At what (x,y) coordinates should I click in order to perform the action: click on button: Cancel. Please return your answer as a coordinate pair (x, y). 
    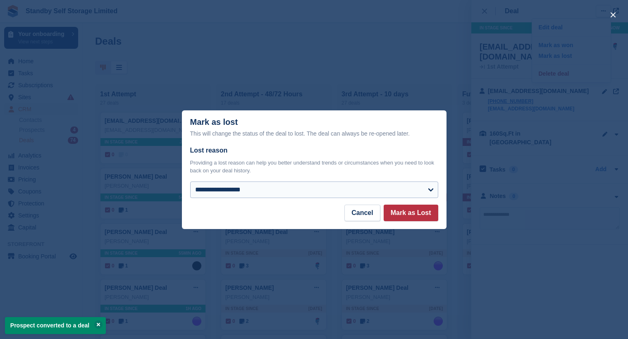
    Looking at the image, I should click on (362, 213).